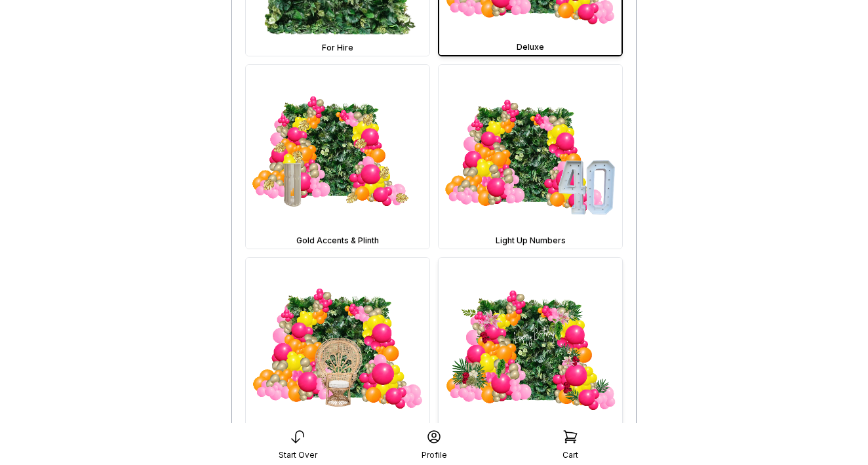 This screenshot has width=868, height=465. I want to click on div: Gold Accents & Plinth, so click(337, 241).